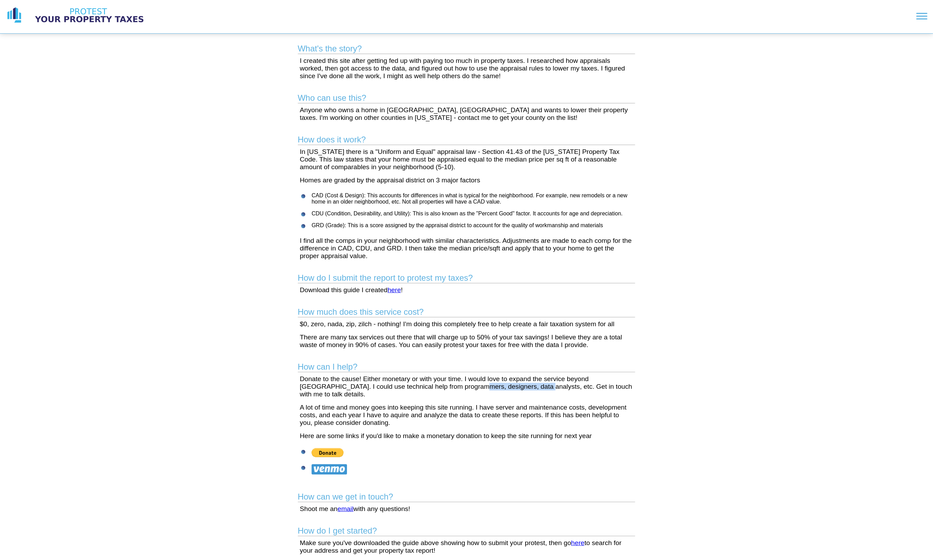 Image resolution: width=933 pixels, height=560 pixels. I want to click on li: CAD (Cost & Design): This accounts for differences in what is typical for the neighborhood. For e..., so click(475, 199).